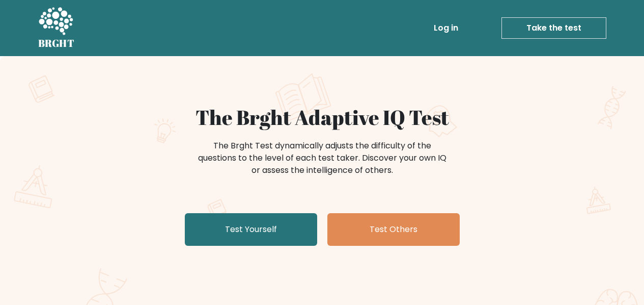  What do you see at coordinates (323, 158) in the screenshot?
I see `div: The Brght Test dynamically adjusts the difficulty of the questions to the level of each test take...` at bounding box center [323, 158].